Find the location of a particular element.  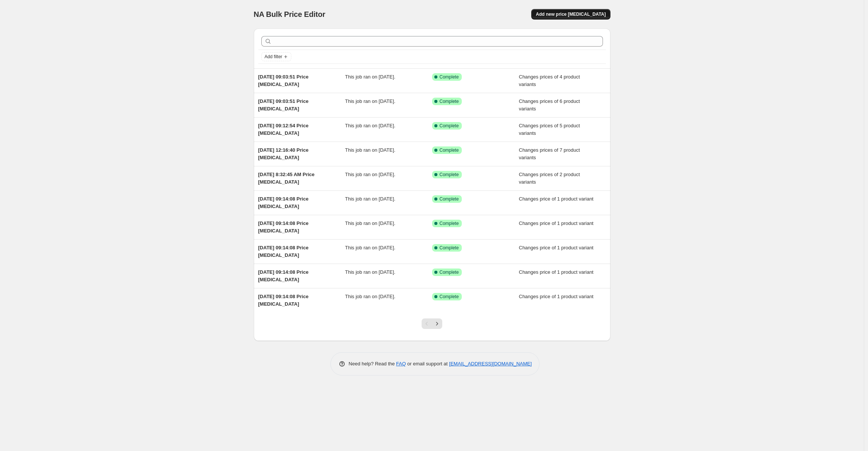

span: Changes prices of 6 product variants is located at coordinates (550, 105).